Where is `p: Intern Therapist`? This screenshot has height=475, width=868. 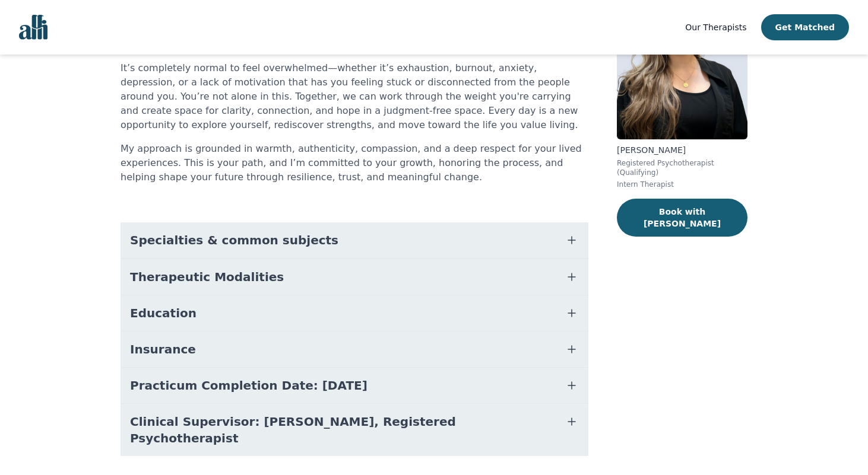
p: Intern Therapist is located at coordinates (682, 185).